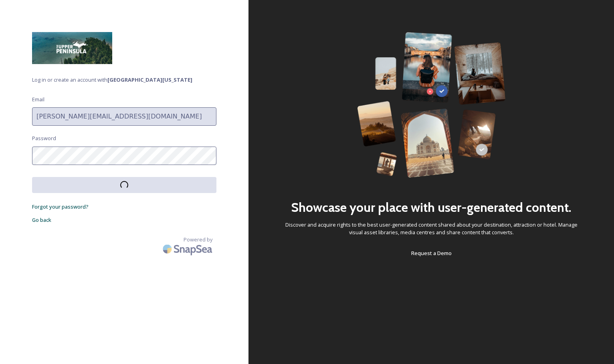 The height and width of the screenshot is (364, 614). I want to click on span: Powered by, so click(198, 239).